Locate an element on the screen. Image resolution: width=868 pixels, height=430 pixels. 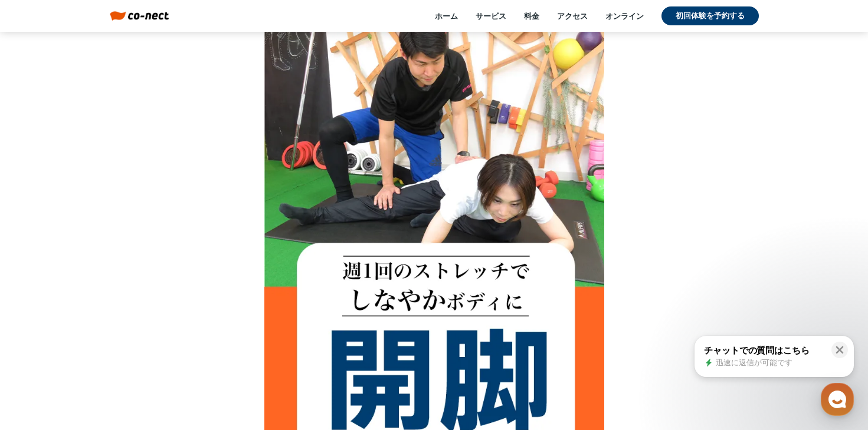
a: ホーム is located at coordinates (446, 16).